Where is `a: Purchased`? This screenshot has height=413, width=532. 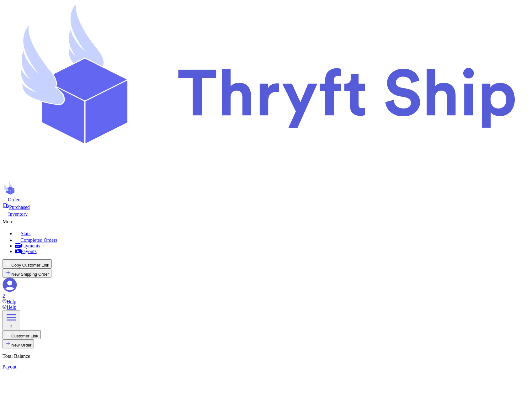 a: Purchased is located at coordinates (266, 206).